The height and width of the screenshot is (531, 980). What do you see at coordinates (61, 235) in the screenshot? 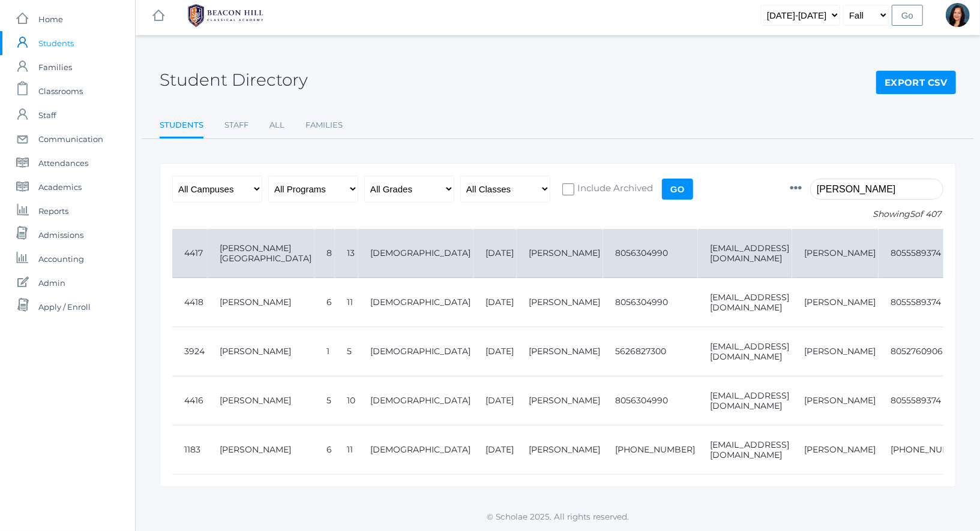
I see `span: Admissions` at bounding box center [61, 235].